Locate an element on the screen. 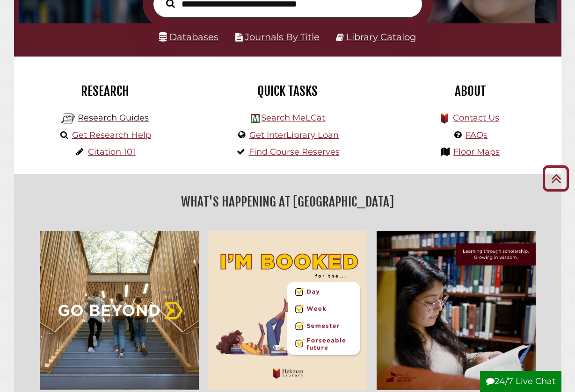 The image size is (575, 392). a: Find Course Reserves is located at coordinates (294, 152).